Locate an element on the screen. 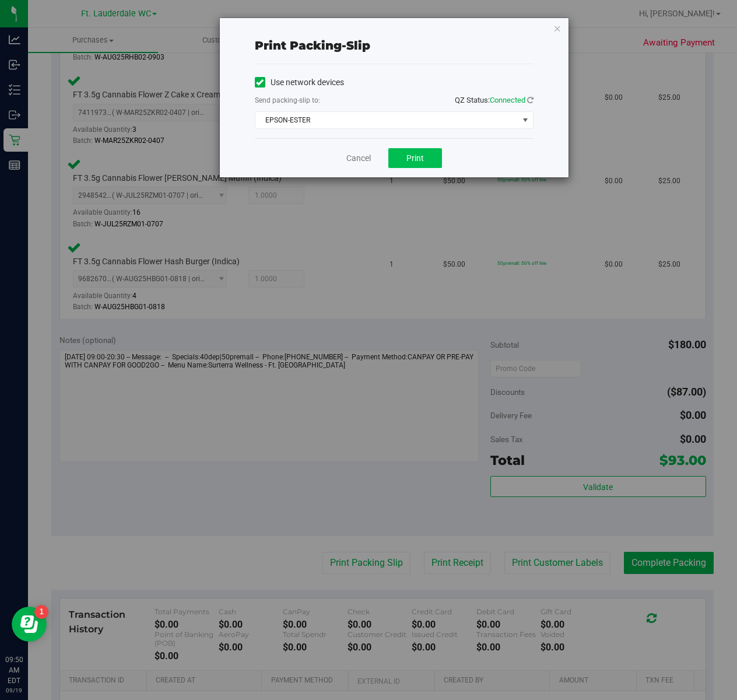  span: Connected is located at coordinates (508, 100).